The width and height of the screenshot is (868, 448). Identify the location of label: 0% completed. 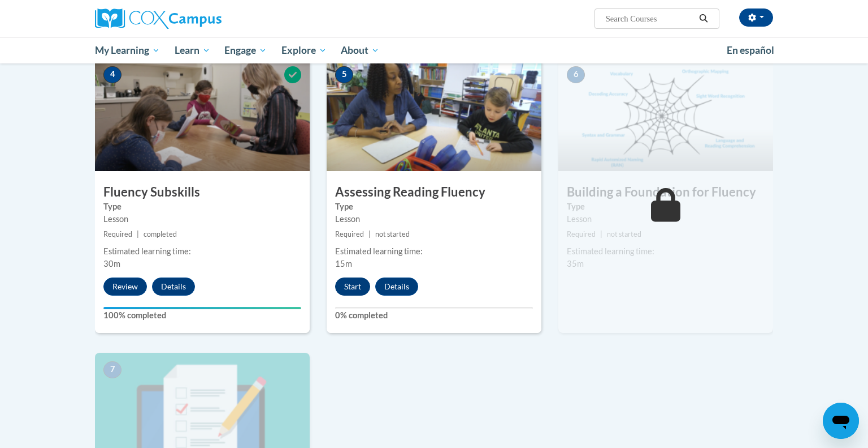
(434, 316).